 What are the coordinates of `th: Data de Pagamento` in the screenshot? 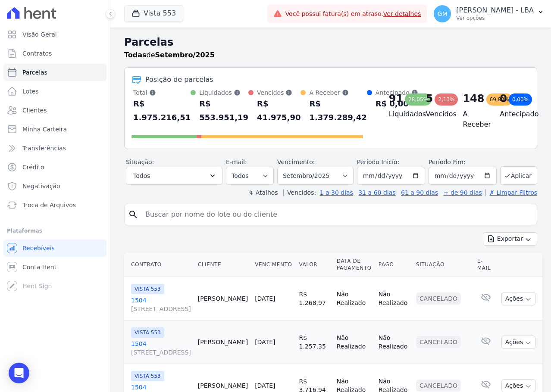 It's located at (354, 265).